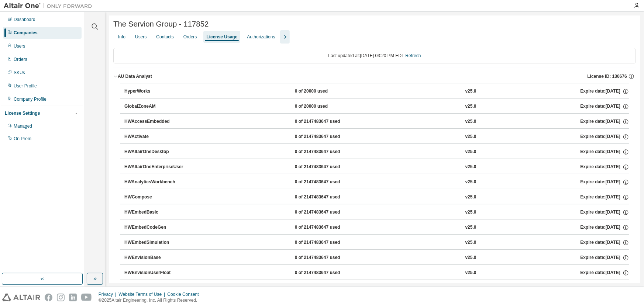 Image resolution: width=644 pixels, height=308 pixels. Describe the element at coordinates (30, 99) in the screenshot. I see `div: Company Profile` at that location.